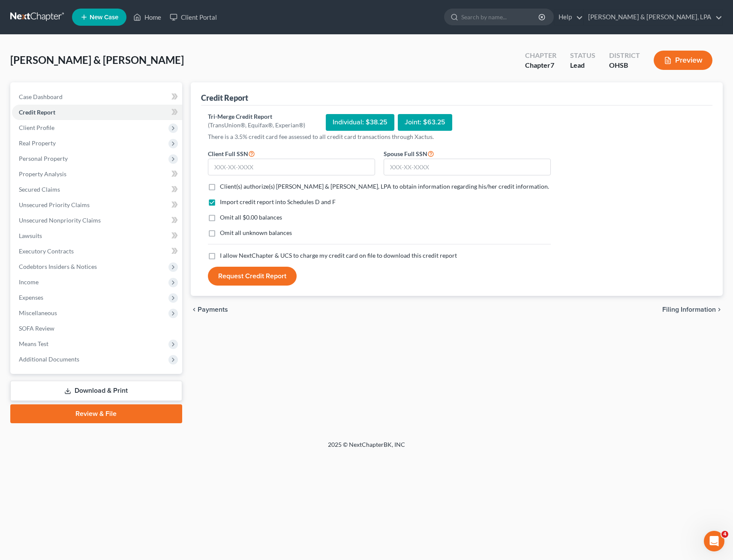  Describe the element at coordinates (29, 282) in the screenshot. I see `span: Income` at that location.